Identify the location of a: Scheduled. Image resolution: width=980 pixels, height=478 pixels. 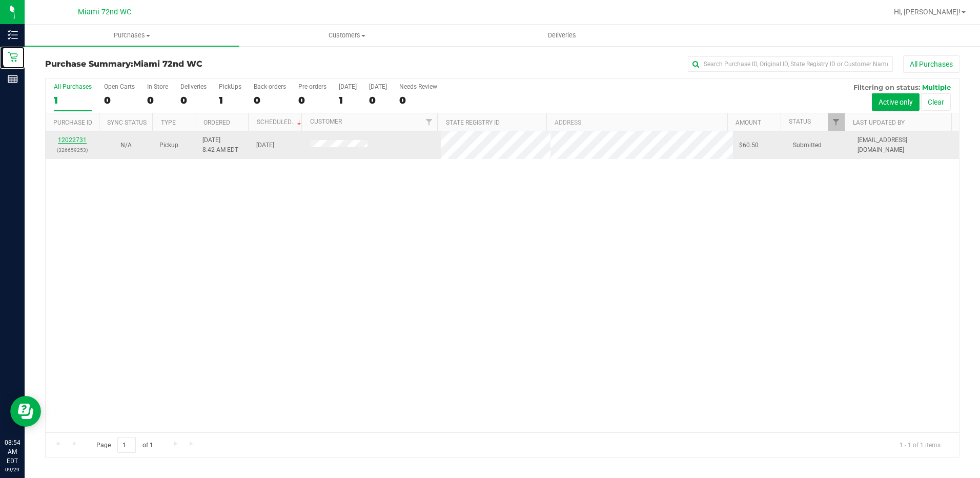
(279, 122).